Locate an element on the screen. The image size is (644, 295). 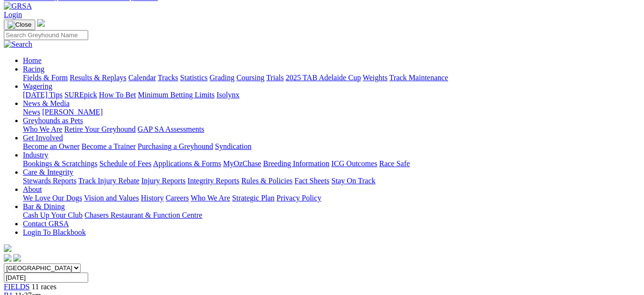
a: Industry is located at coordinates (36, 155).